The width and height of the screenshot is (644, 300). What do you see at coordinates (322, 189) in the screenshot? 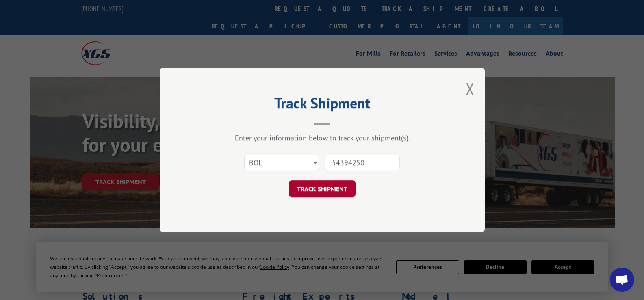
I see `button: TRACK SHIPMENT` at bounding box center [322, 189].